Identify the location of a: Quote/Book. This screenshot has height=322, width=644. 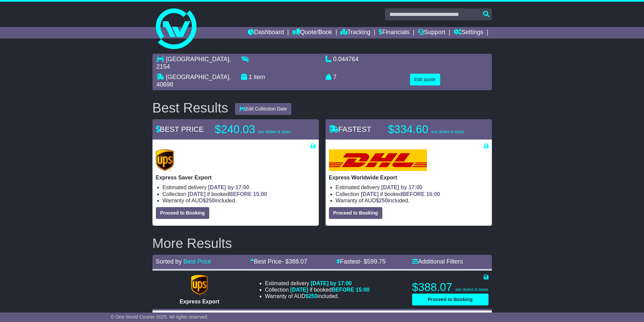
(312, 33).